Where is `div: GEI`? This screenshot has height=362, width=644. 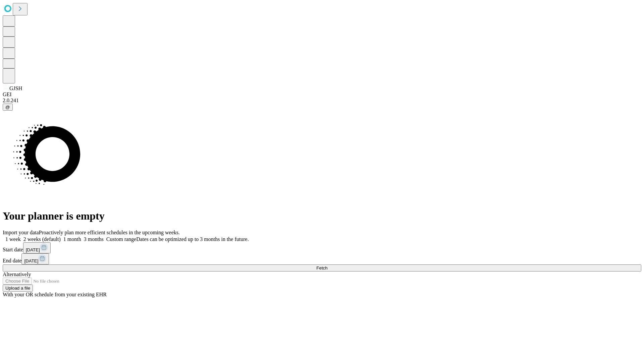
div: GEI is located at coordinates (322, 94).